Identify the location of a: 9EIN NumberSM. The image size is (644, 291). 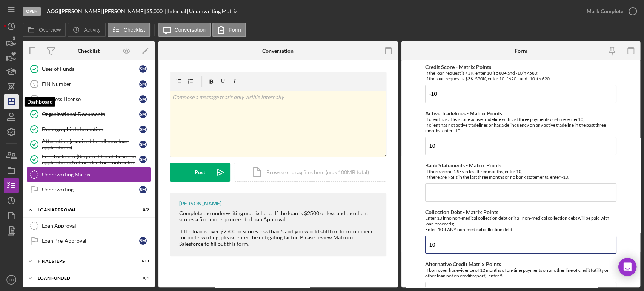
(89, 84).